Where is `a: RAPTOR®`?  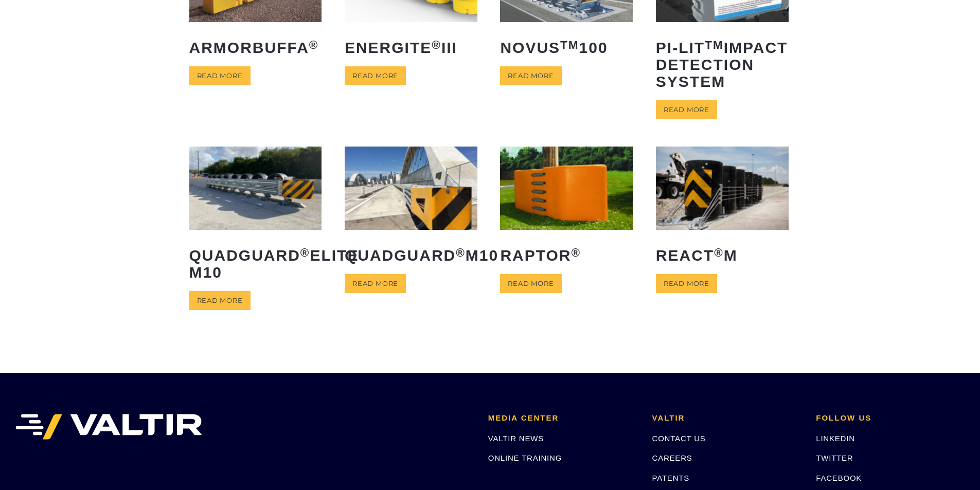
a: RAPTOR® is located at coordinates (567, 209).